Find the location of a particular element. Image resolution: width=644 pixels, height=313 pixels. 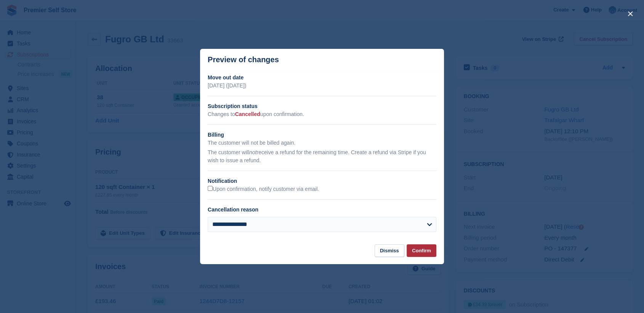

label: Upon confirmation, notify customer via email. is located at coordinates (263, 189).